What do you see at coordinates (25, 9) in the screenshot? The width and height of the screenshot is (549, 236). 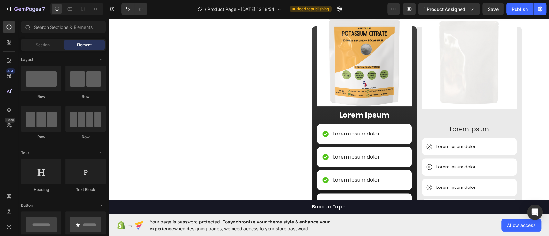 I see `button: 7` at bounding box center [25, 9].